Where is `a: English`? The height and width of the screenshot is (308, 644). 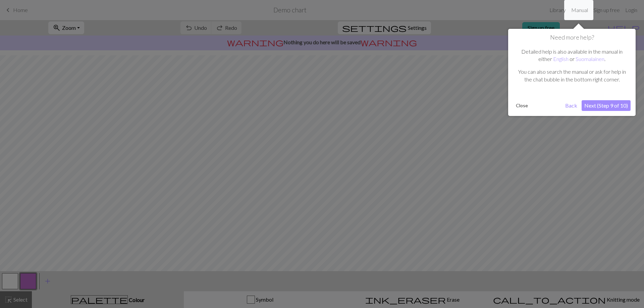 a: English is located at coordinates (561, 59).